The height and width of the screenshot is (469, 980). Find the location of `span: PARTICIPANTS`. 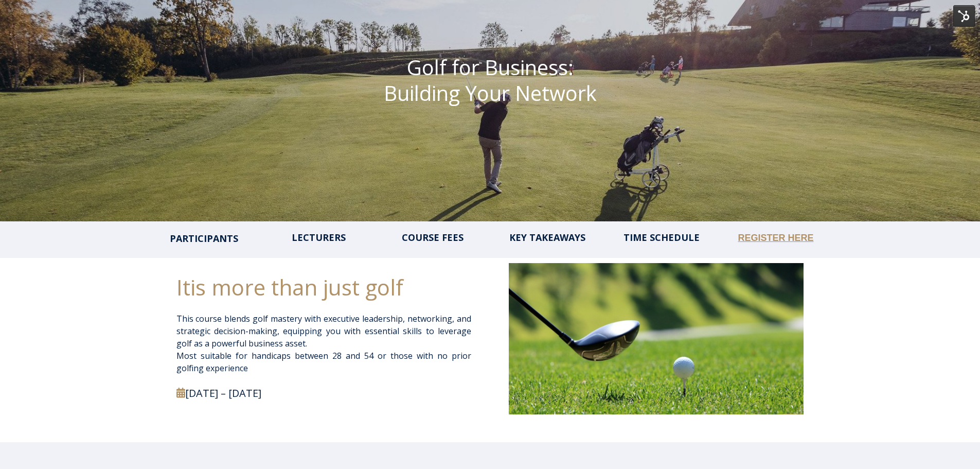

span: PARTICIPANTS is located at coordinates (203, 238).